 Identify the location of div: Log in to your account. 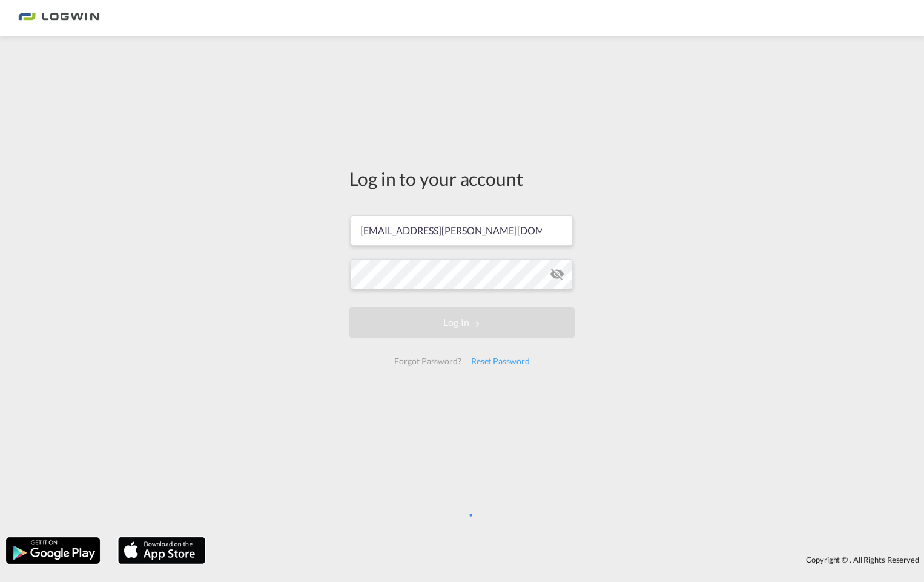
(462, 178).